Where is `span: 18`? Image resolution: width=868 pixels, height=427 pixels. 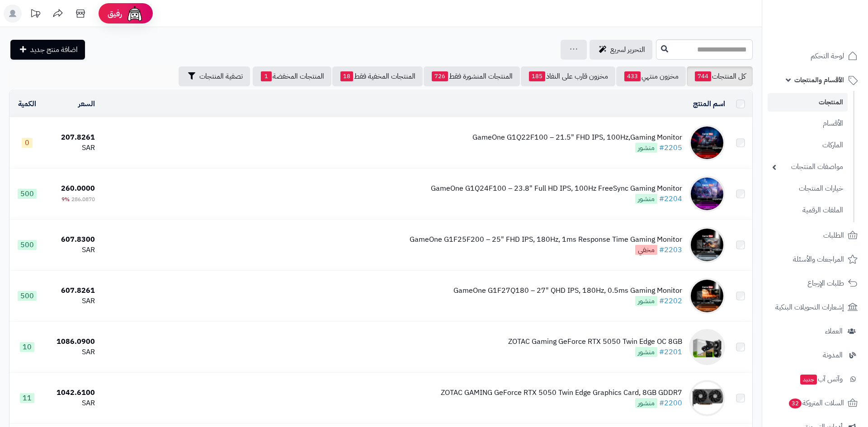
span: 18 is located at coordinates (347, 76).